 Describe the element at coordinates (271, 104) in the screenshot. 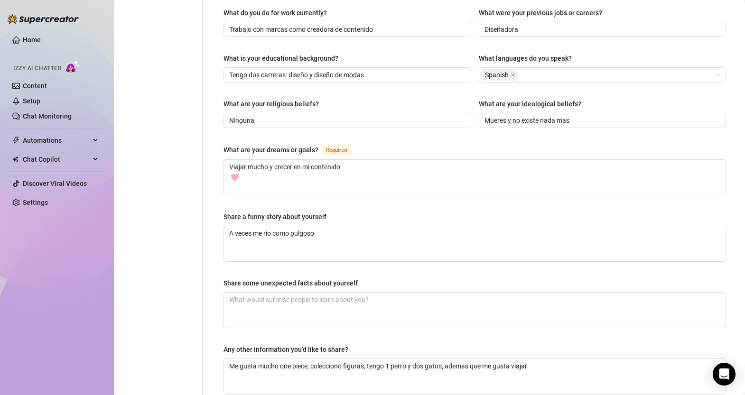

I see `div: What are your religious beliefs?` at that location.